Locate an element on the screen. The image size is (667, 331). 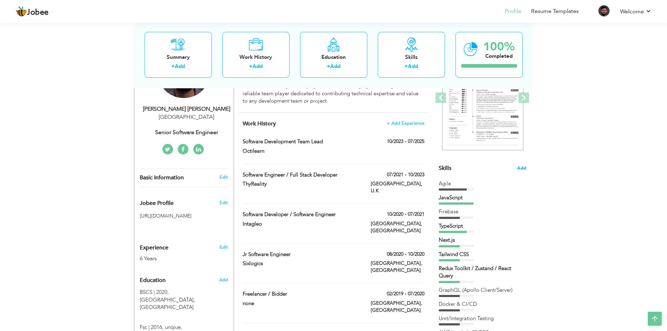
label: Octilearn is located at coordinates (301, 151).